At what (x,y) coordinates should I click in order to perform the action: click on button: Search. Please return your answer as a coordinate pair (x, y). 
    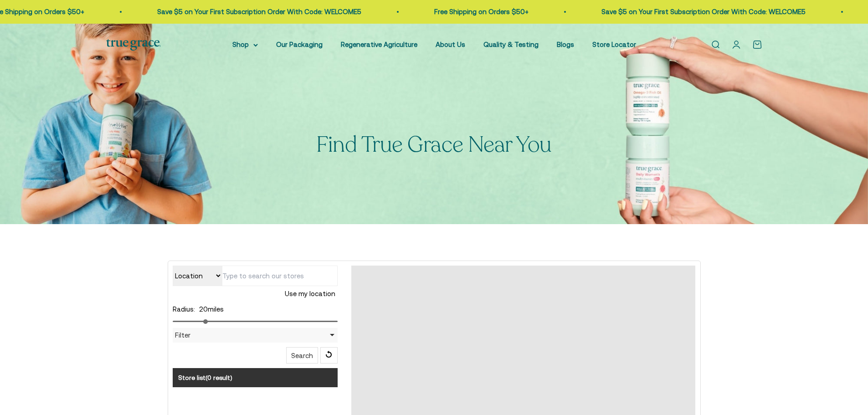
    Looking at the image, I should click on (302, 355).